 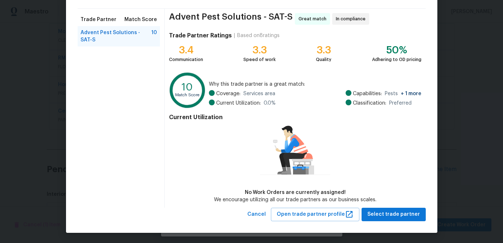 I want to click on span: Match Score, so click(x=141, y=20).